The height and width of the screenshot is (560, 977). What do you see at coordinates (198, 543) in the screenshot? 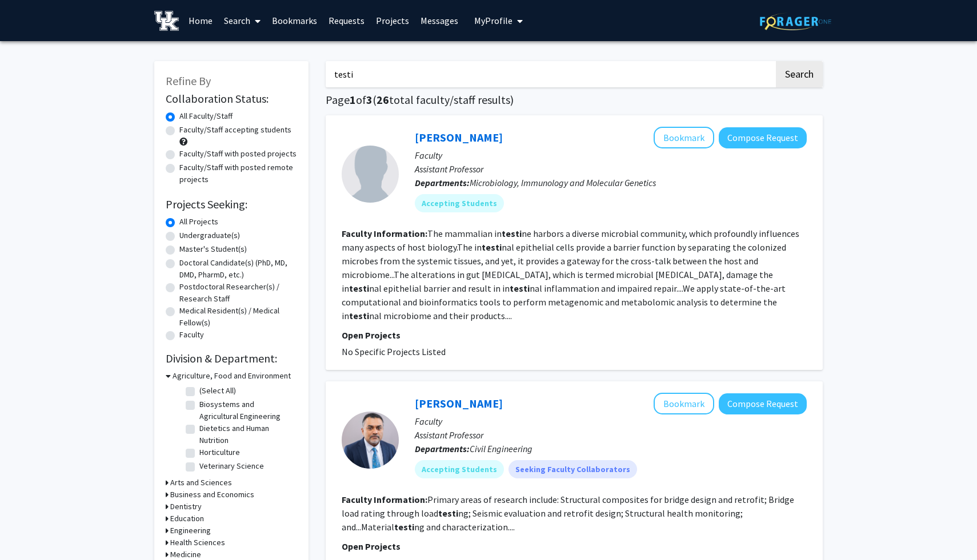
I see `h3: Health Sciences` at bounding box center [198, 543].